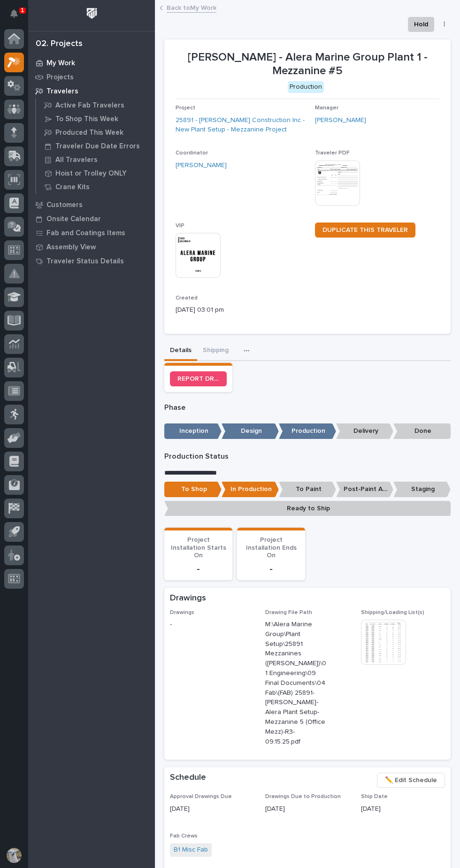 The image size is (460, 868). What do you see at coordinates (250, 489) in the screenshot?
I see `p: In Production` at bounding box center [250, 489].